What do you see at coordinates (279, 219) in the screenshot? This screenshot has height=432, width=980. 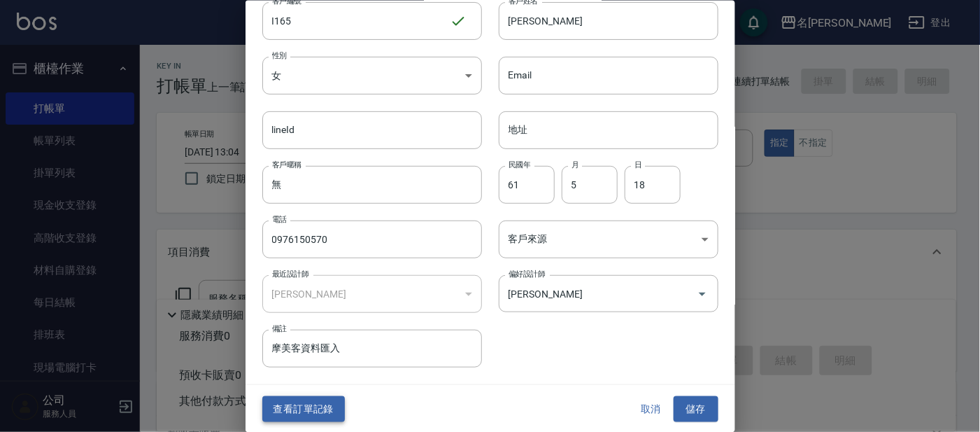 I see `label: 電話` at bounding box center [279, 219].